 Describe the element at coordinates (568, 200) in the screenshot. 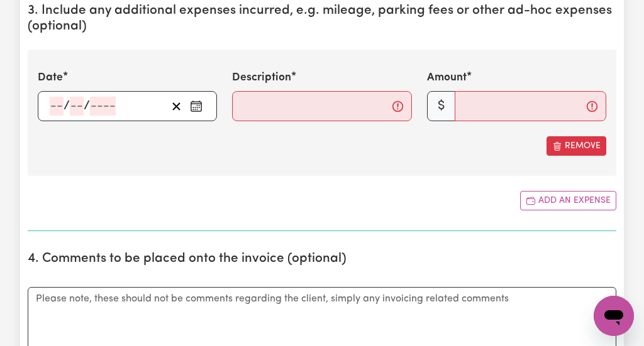

I see `button: Add another expense` at that location.